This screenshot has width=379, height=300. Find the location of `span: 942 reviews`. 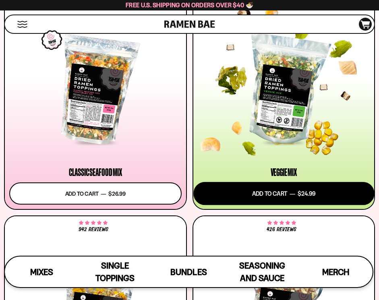

span: 942 reviews is located at coordinates (93, 230).